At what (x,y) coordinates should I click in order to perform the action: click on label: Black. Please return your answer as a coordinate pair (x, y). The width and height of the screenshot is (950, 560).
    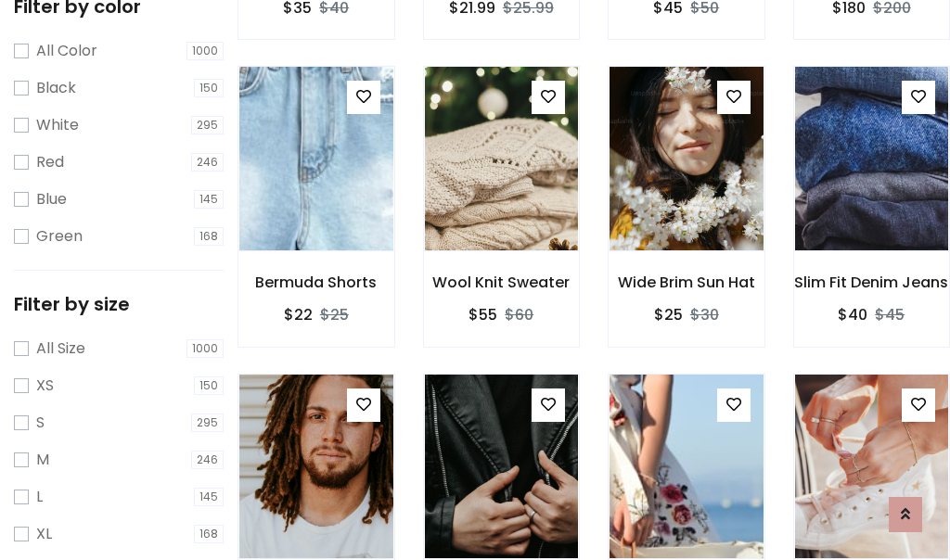
    Looking at the image, I should click on (56, 88).